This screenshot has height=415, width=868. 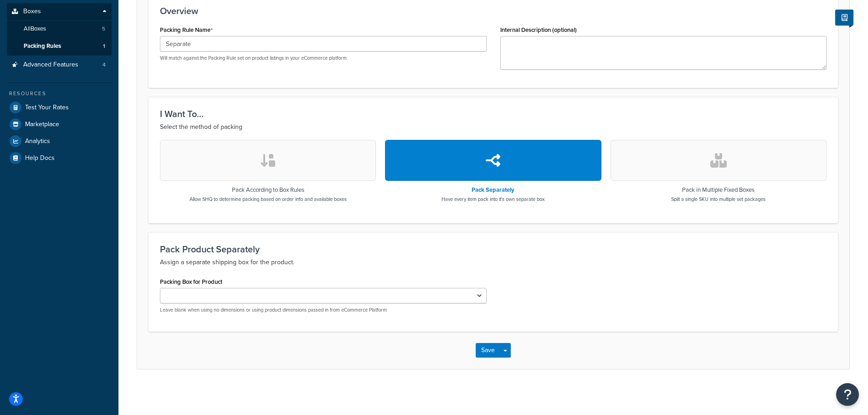 What do you see at coordinates (59, 64) in the screenshot?
I see `li: Advanced Features` at bounding box center [59, 64].